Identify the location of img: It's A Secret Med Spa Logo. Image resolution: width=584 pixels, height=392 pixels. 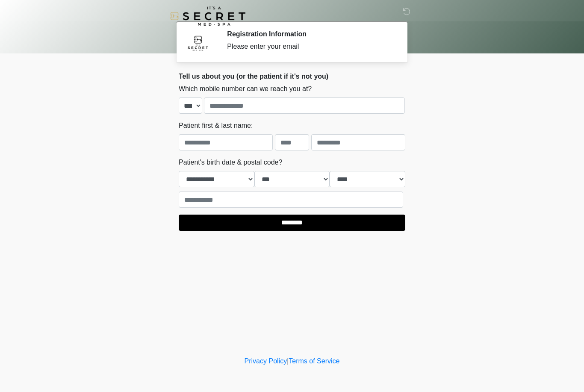
(208, 16).